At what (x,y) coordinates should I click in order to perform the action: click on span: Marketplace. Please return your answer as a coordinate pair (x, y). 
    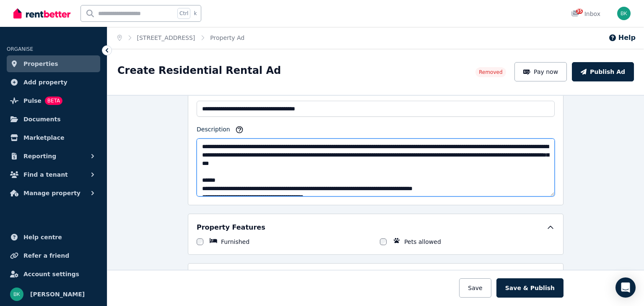
    Looking at the image, I should click on (43, 138).